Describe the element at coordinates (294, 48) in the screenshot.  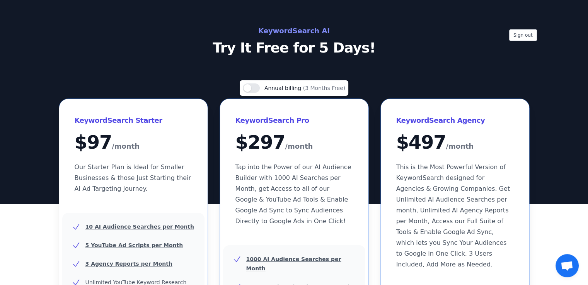
I see `p: Try It Free for 5 Days!` at that location.